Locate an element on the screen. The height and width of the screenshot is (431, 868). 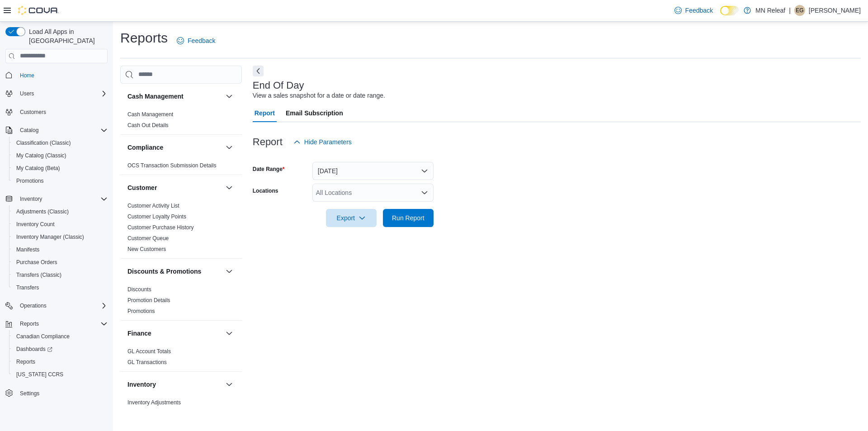
span: New Customers is located at coordinates (147, 249).